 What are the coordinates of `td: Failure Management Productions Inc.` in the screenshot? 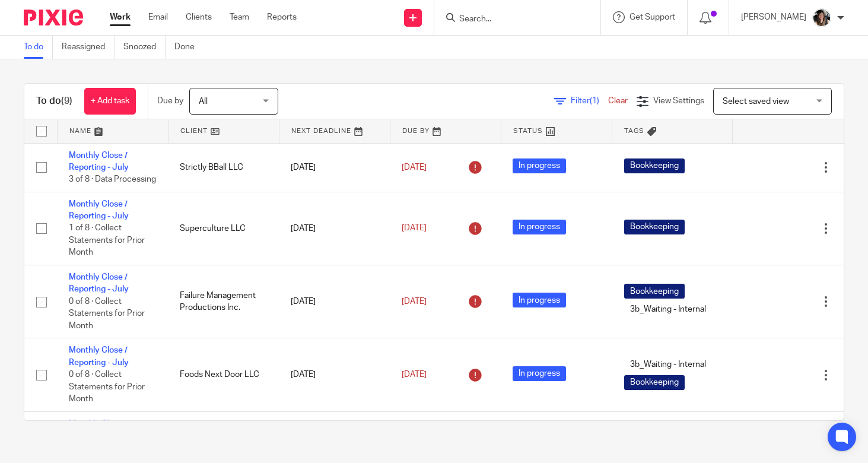 It's located at (223, 302).